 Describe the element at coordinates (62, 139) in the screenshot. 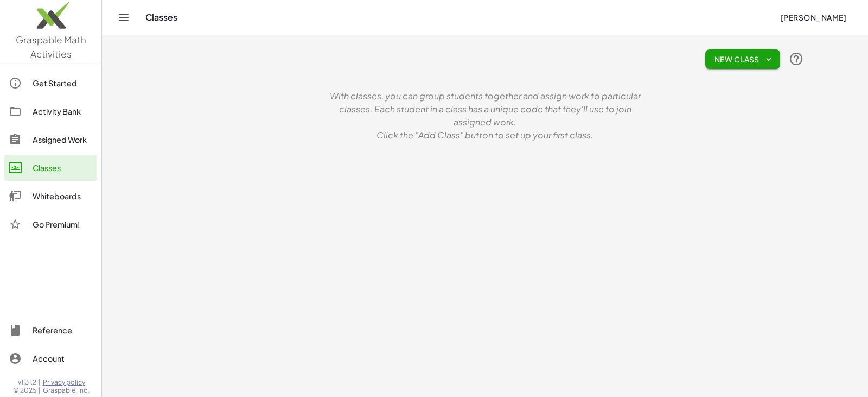

I see `div: Assigned Work` at that location.